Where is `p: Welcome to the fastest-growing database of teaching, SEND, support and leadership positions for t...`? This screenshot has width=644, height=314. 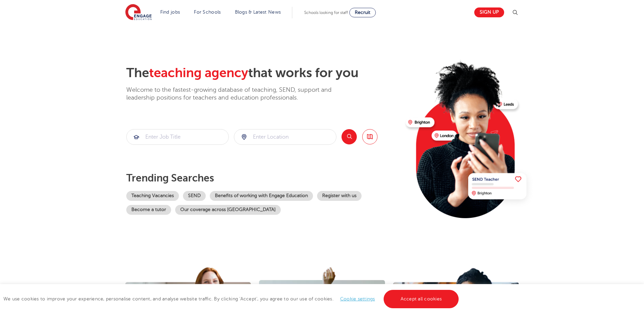 p: Welcome to the fastest-growing database of teaching, SEND, support and leadership positions for t... is located at coordinates (238, 94).